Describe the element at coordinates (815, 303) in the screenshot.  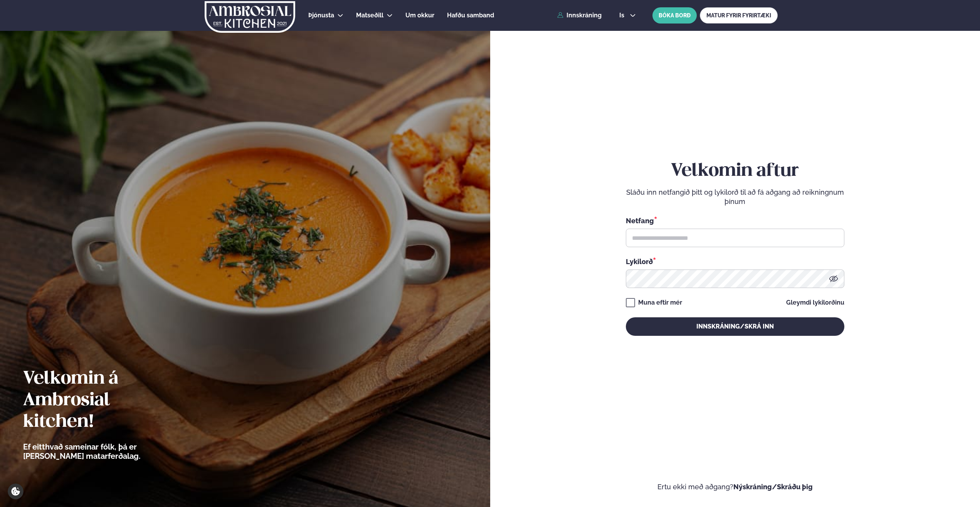
I see `a: Gleymdi lykilorðinu` at that location.